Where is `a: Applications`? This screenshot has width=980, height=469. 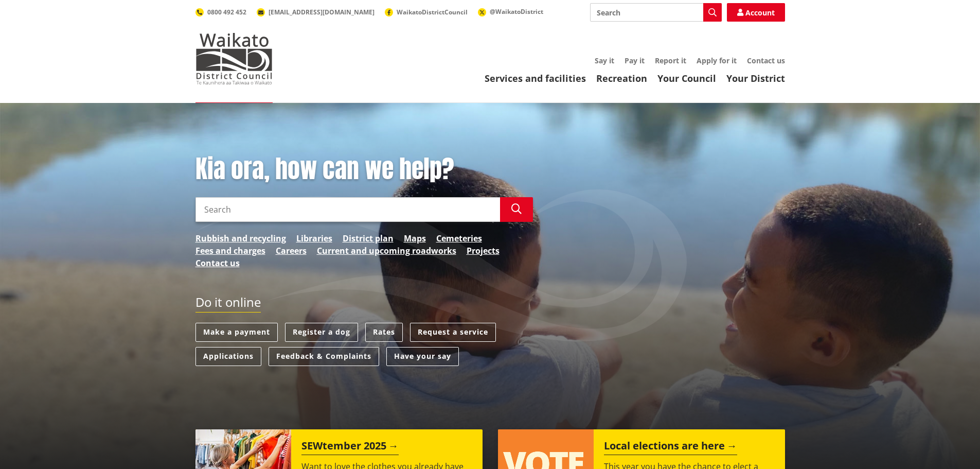 a: Applications is located at coordinates (228, 356).